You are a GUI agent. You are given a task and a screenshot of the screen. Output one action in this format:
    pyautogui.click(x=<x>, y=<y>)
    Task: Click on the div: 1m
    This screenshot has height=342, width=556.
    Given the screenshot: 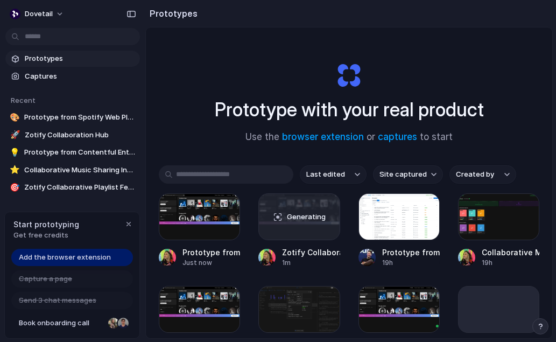 What is the action you would take?
    pyautogui.click(x=310, y=263)
    